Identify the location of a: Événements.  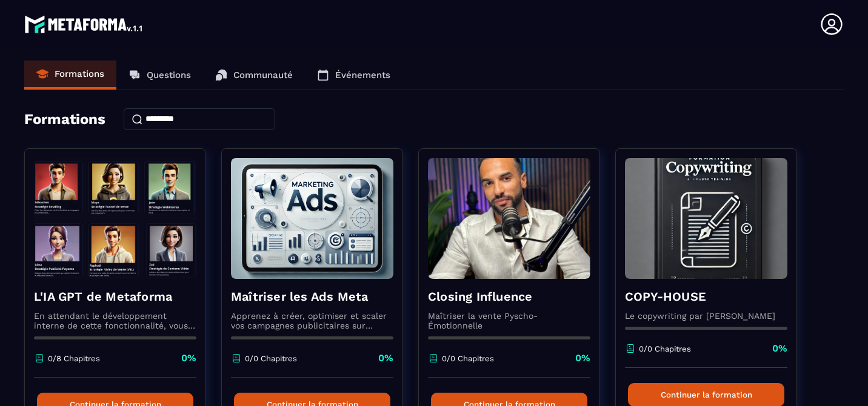
(353, 75).